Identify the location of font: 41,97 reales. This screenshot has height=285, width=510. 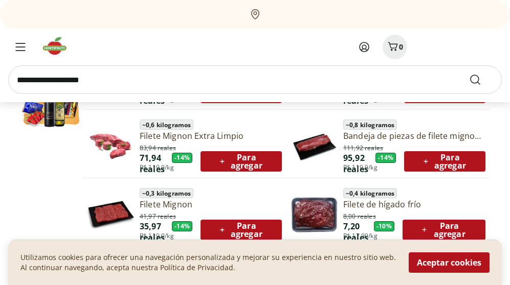
(158, 216).